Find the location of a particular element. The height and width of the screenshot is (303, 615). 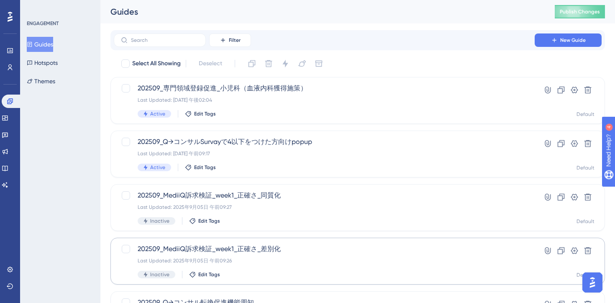

div: Guides is located at coordinates (322, 12).